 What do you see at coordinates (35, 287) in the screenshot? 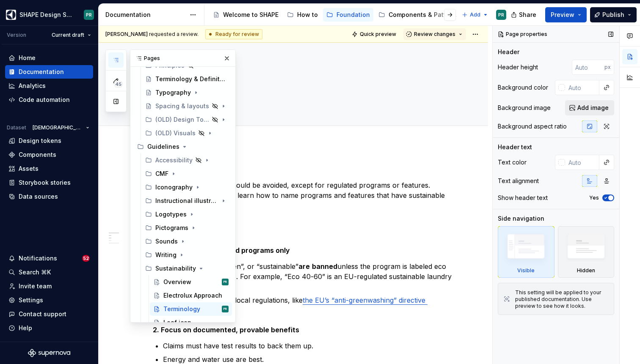
I see `div: Invite team` at bounding box center [35, 287].